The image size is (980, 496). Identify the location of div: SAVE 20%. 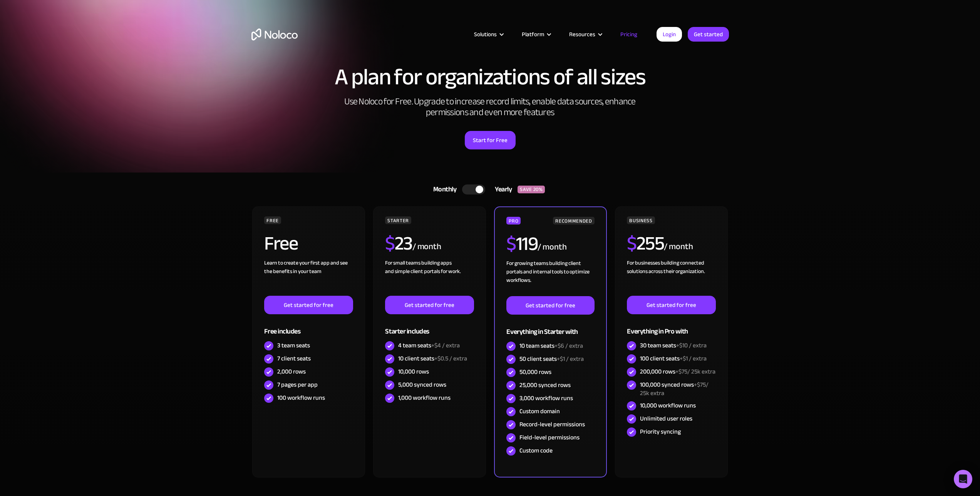
(531, 190).